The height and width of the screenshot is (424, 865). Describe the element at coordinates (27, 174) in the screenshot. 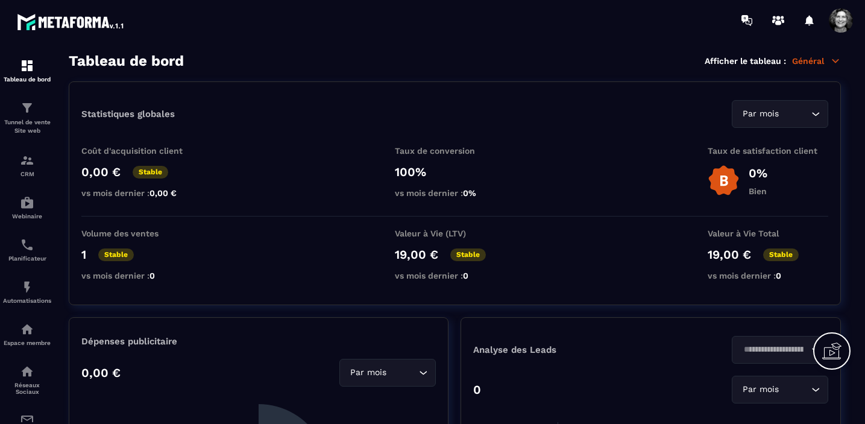

I see `p: CRM` at that location.